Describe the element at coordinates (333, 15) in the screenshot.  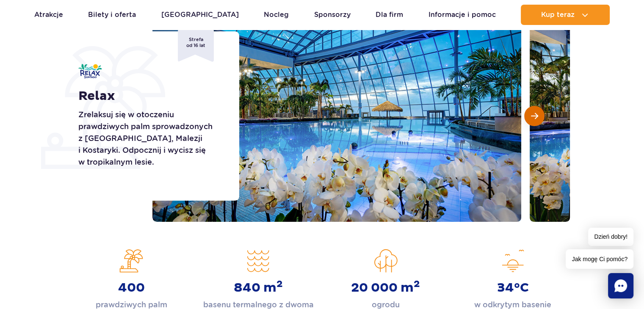
I see `a: Sponsorzy` at that location.